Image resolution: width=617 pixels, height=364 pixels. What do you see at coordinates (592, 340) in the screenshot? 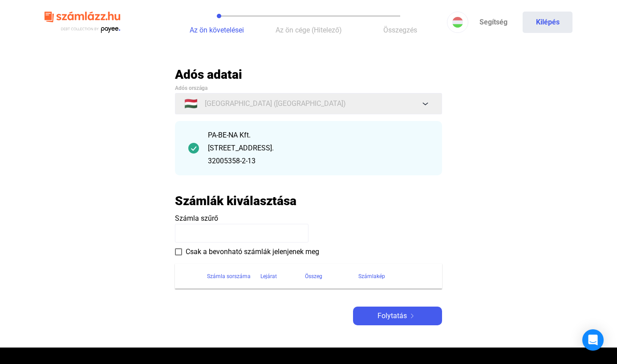
I see `div: Open Intercom Messenger` at bounding box center [592, 340].